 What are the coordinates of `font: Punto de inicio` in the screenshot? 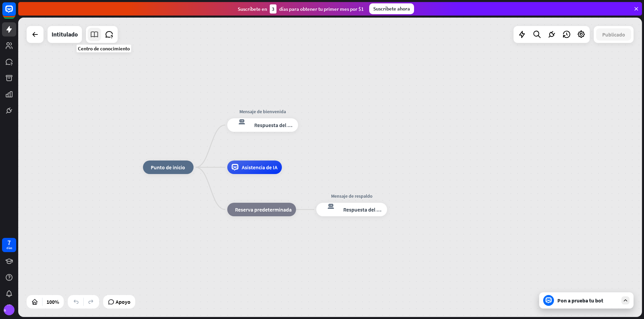 It's located at (168, 167).